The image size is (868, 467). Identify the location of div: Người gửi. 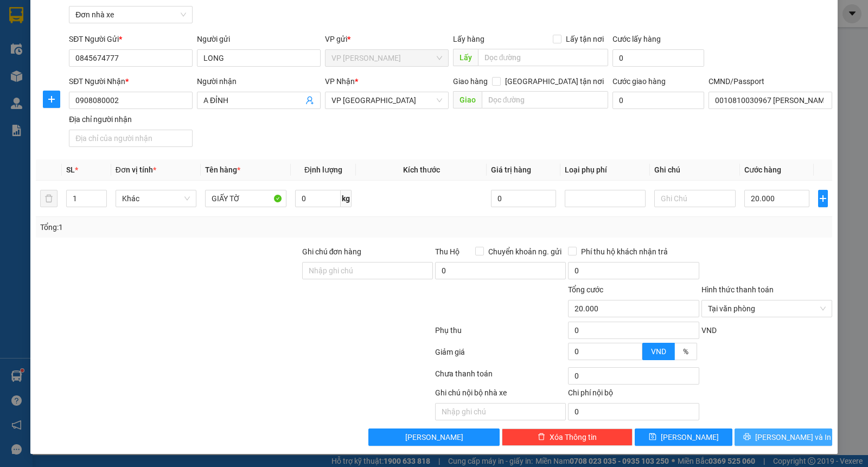
(258, 39).